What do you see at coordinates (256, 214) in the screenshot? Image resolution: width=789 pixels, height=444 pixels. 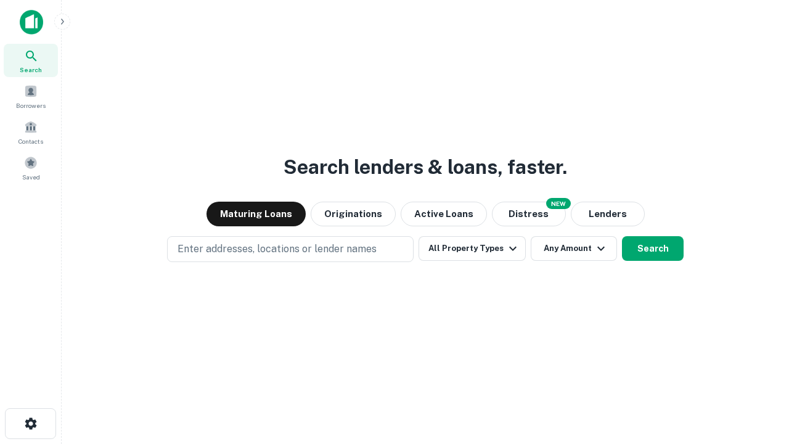 I see `button: Maturing Loans` at bounding box center [256, 214].